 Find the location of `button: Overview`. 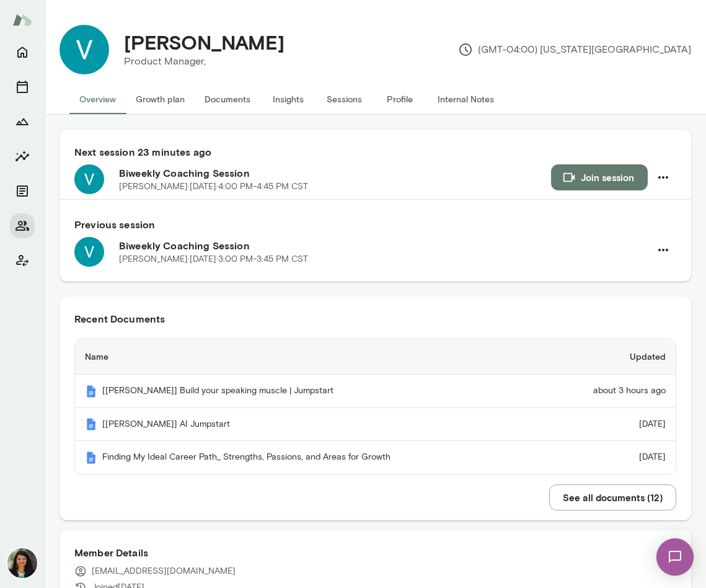

button: Overview is located at coordinates (97, 99).